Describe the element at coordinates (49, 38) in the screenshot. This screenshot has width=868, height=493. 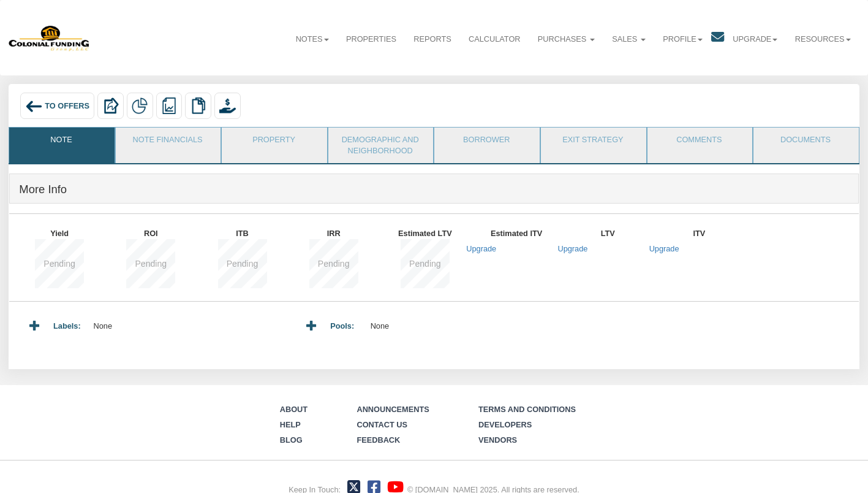
I see `img: 579666` at that location.